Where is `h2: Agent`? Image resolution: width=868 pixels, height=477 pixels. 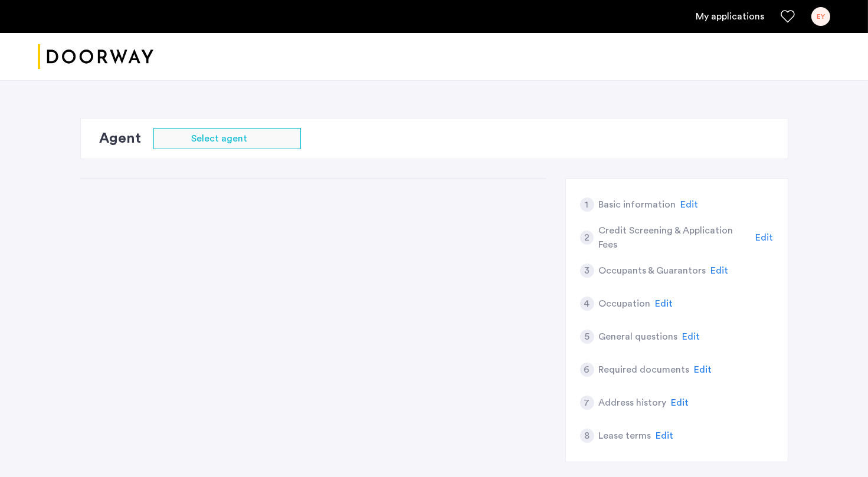
h2: Agent is located at coordinates (121, 139).